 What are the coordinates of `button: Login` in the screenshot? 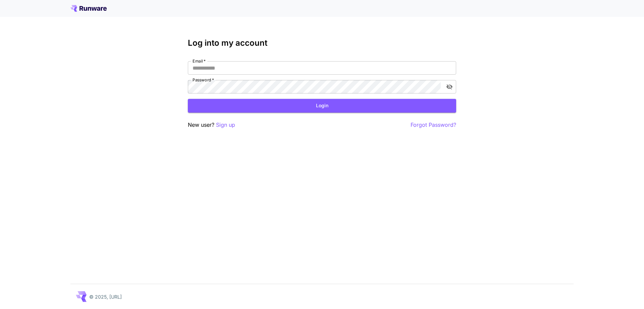 It's located at (322, 105).